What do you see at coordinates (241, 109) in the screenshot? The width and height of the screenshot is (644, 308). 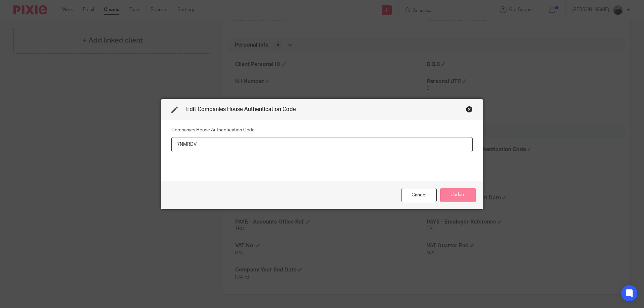 I see `span: Edit Companies House Authentication Code` at bounding box center [241, 109].